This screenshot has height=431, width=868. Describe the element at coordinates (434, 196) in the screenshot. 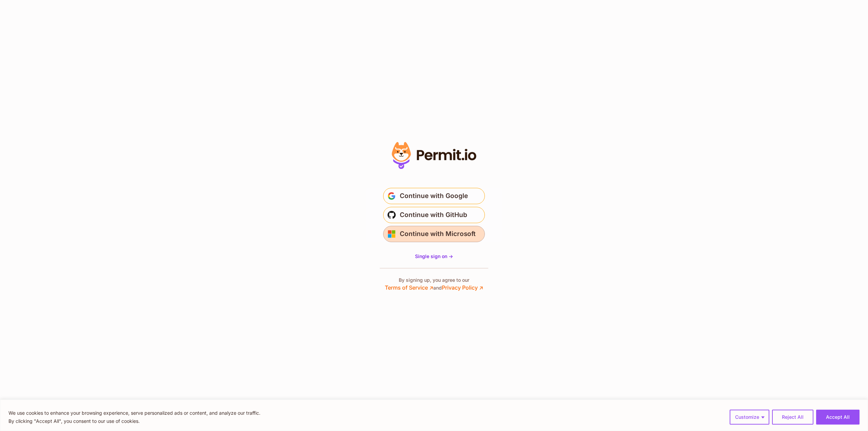

I see `button: Continue with Google` at that location.